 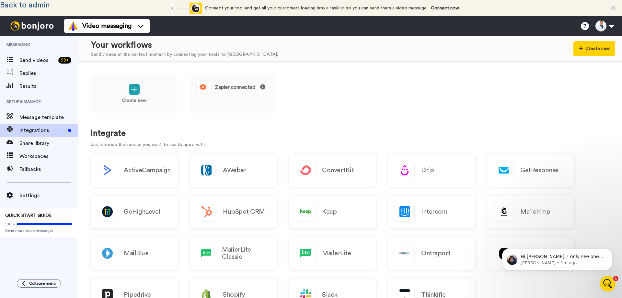 What do you see at coordinates (206, 211) in the screenshot?
I see `img: logo_hubspot.svg` at bounding box center [206, 211].